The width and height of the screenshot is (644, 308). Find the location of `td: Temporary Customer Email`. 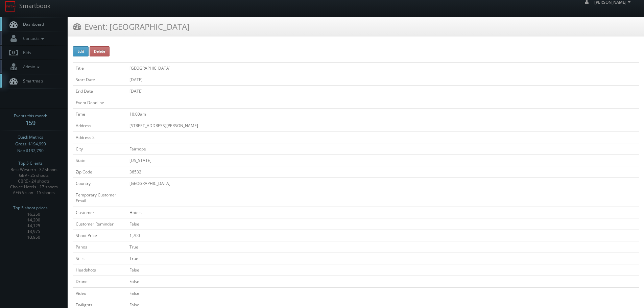

td: Temporary Customer Email is located at coordinates (100, 198).